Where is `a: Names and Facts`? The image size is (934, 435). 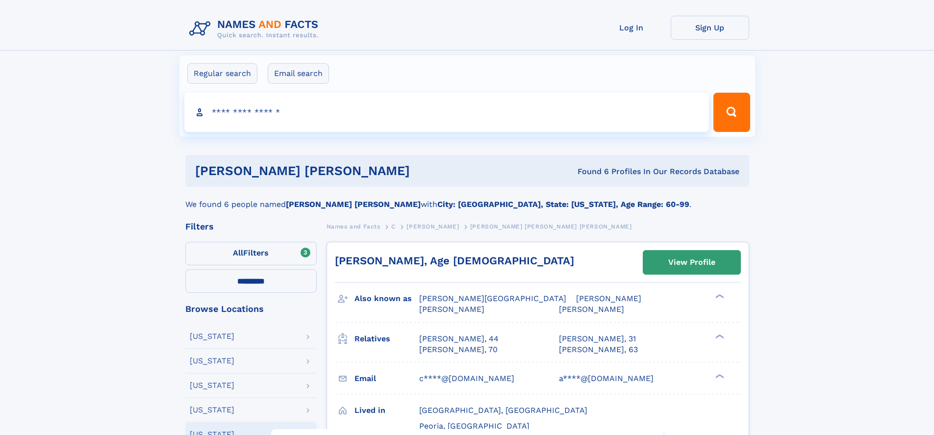
a: Names and Facts is located at coordinates (353, 226).